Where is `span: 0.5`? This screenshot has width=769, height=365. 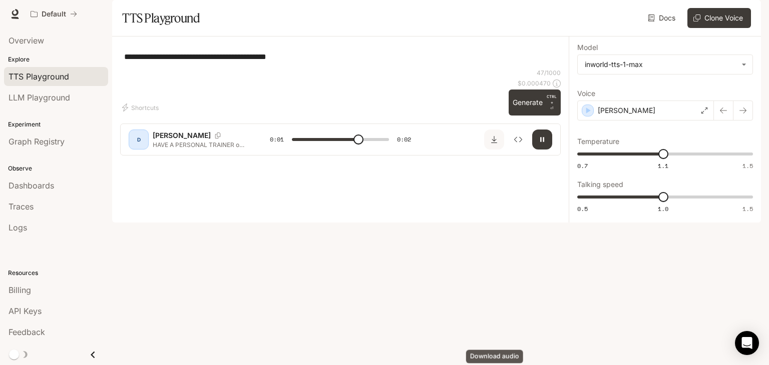
span: 0.5 is located at coordinates (582, 209).